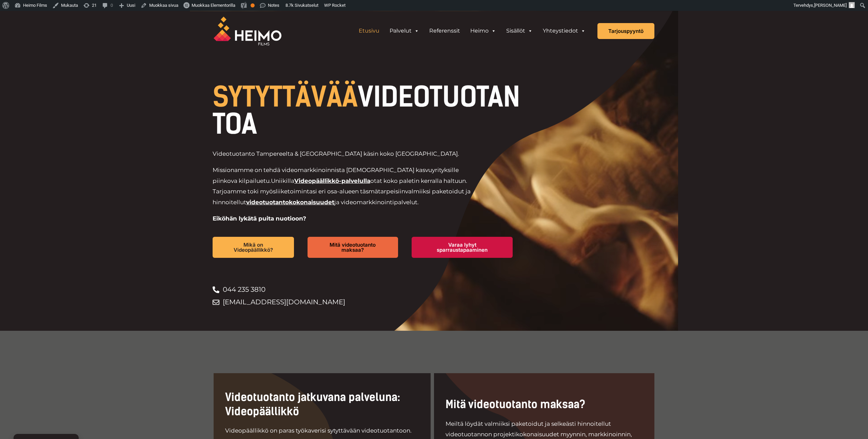  Describe the element at coordinates (376, 202) in the screenshot. I see `span: ja videomarkkinointipalvelut.` at that location.